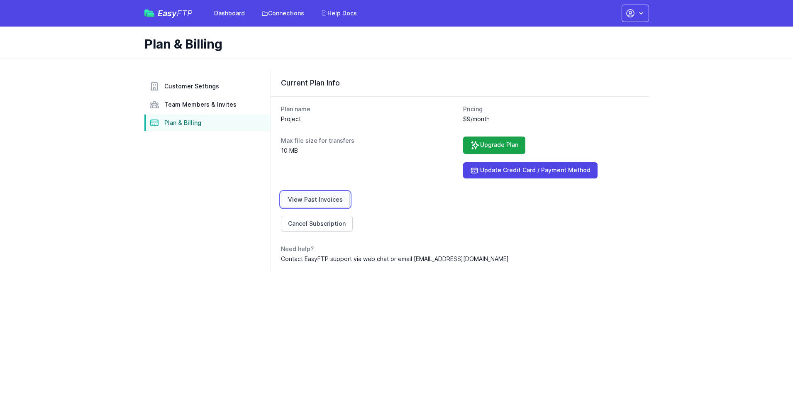 The height and width of the screenshot is (410, 793). I want to click on dt: Plan name, so click(369, 109).